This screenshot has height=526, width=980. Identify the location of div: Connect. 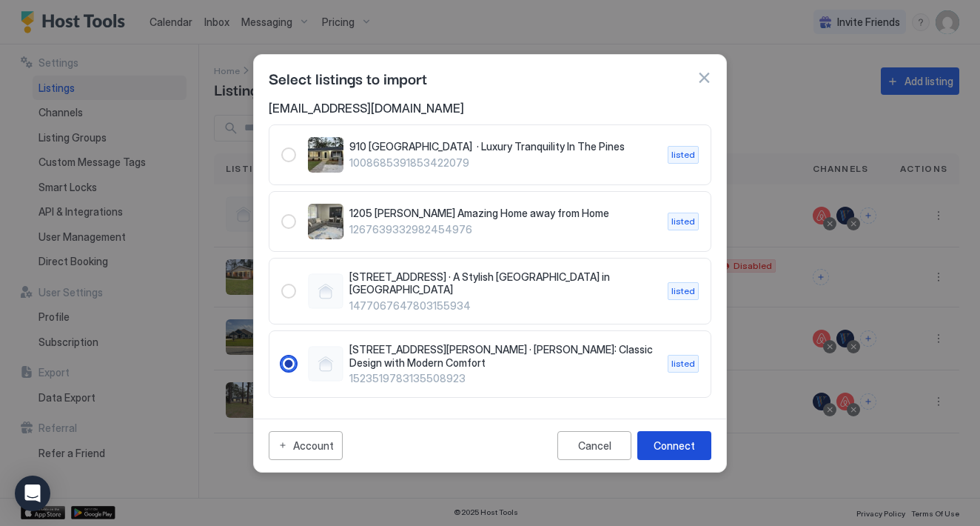
(674, 445).